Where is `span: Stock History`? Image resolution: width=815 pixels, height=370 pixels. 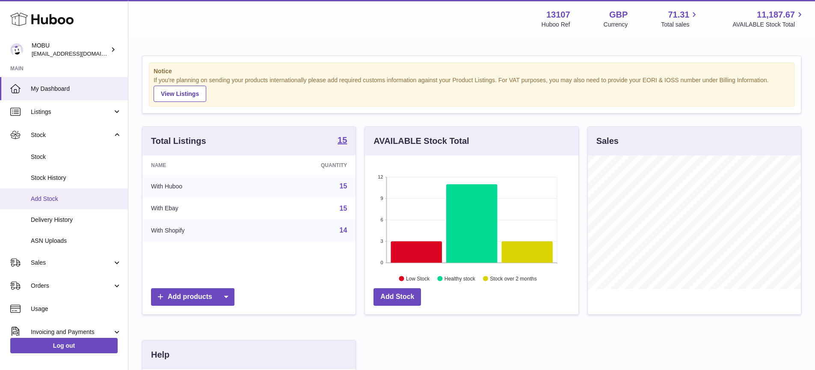 span: Stock History is located at coordinates (76, 178).